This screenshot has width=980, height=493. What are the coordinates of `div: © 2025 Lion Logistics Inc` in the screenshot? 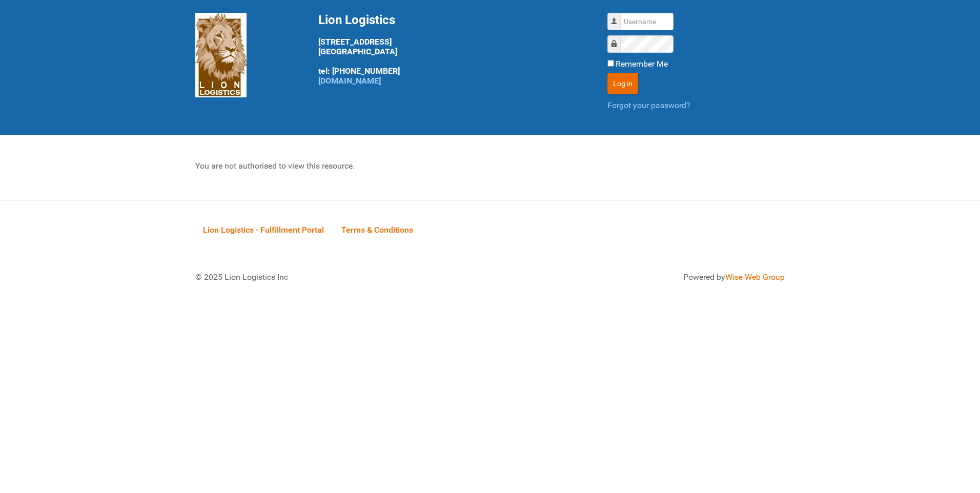 It's located at (336, 277).